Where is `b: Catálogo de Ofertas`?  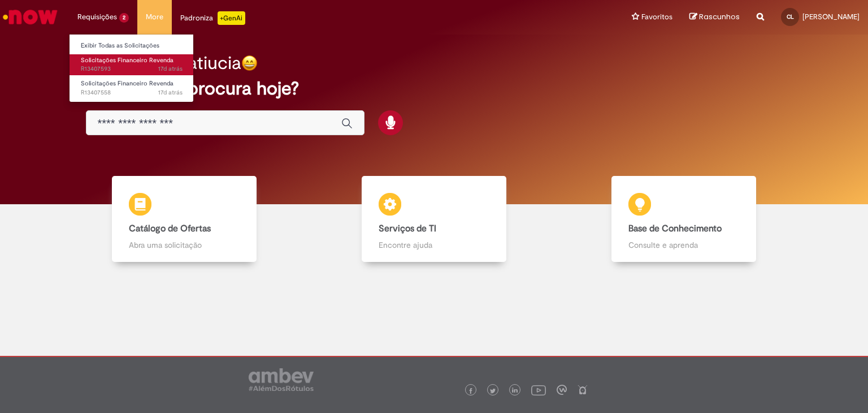
b: Catálogo de Ofertas is located at coordinates (170, 229).